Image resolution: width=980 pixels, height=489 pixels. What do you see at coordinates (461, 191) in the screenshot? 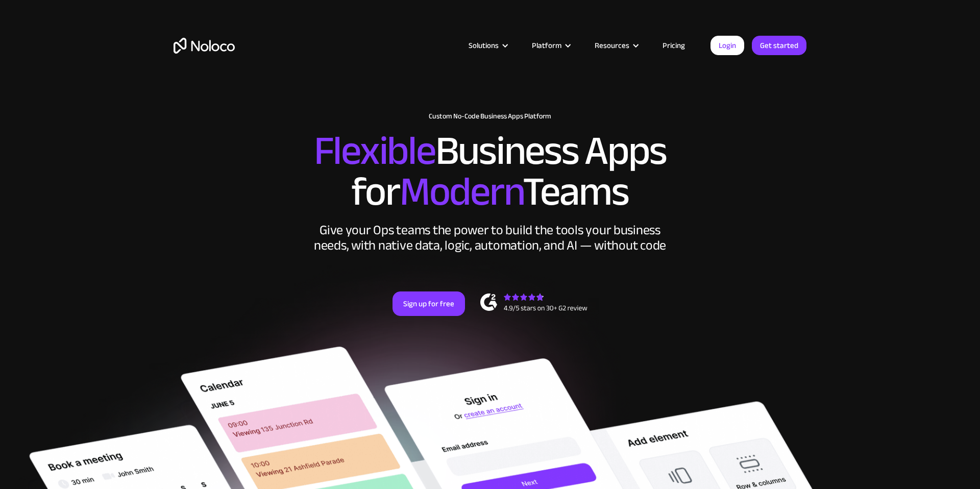
I see `span: Modern` at bounding box center [461, 191].